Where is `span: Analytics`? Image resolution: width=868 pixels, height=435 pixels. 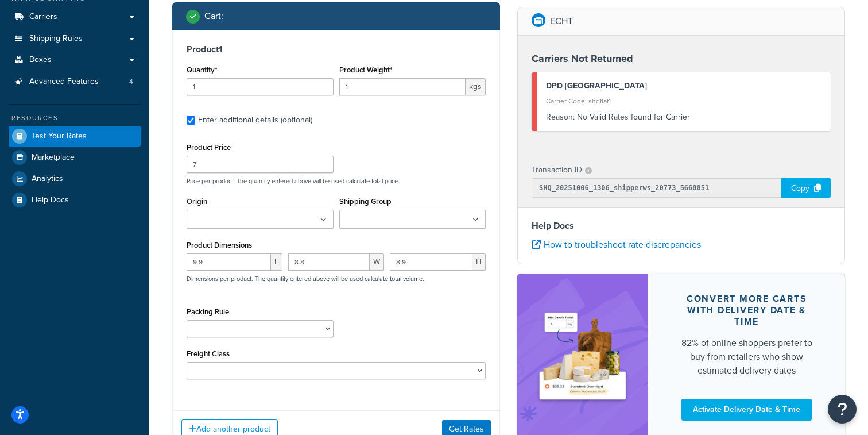 span: Analytics is located at coordinates (47, 178).